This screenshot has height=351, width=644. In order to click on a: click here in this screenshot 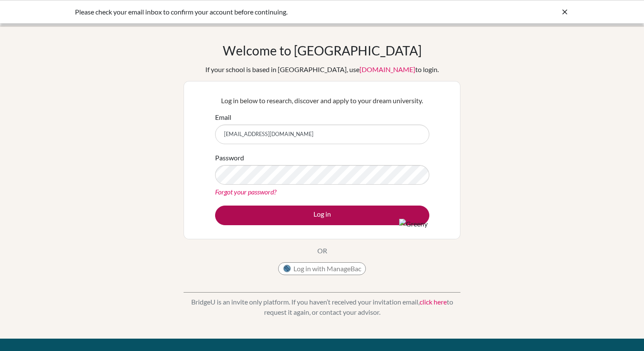, I will do `click(433, 301)`.